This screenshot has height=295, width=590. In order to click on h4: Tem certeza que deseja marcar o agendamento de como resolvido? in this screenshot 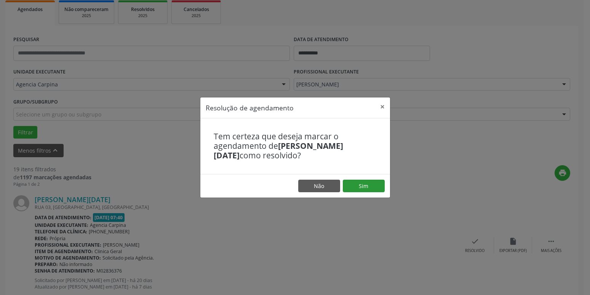, I will do `click(295, 146)`.